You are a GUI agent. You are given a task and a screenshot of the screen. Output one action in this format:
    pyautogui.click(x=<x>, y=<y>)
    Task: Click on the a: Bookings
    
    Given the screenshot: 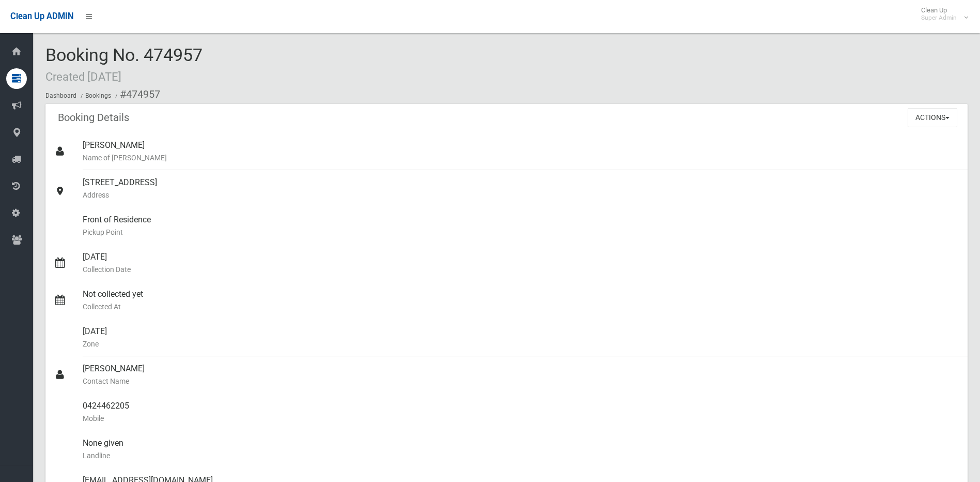 What is the action you would take?
    pyautogui.click(x=98, y=96)
    